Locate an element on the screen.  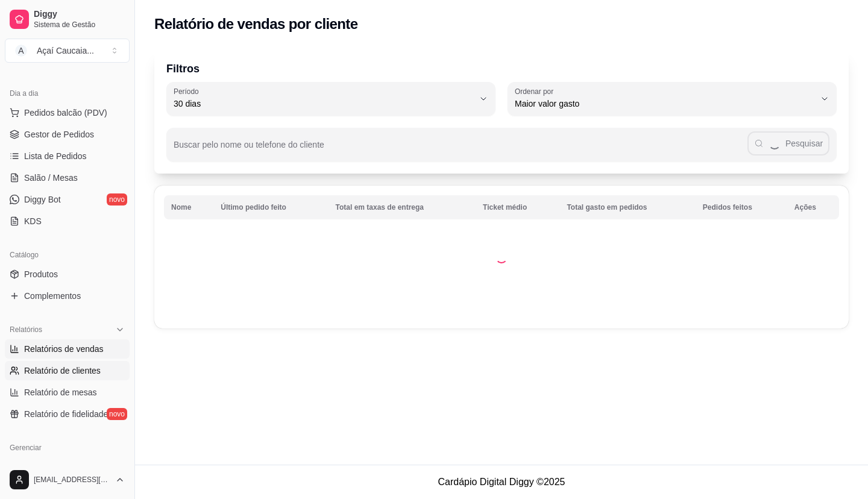
input: Buscar pelo nome ou telefone do cliente is located at coordinates (461, 149).